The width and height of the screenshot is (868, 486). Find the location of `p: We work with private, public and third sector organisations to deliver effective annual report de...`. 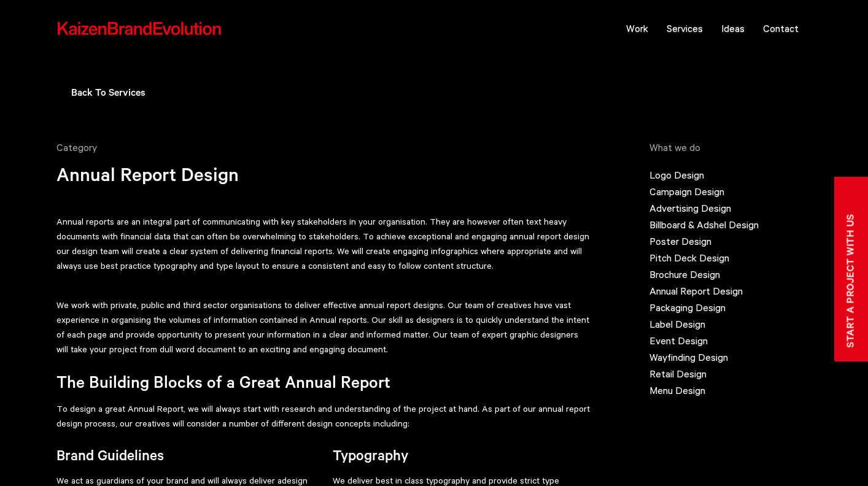

p: We work with private, public and third sector organisations to deliver effective annual report de... is located at coordinates (323, 327).